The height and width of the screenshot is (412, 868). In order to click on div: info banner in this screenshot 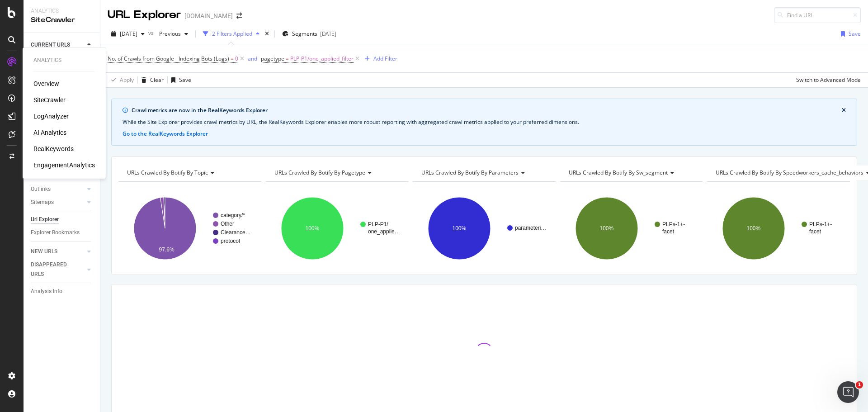, I will do `click(484, 122)`.